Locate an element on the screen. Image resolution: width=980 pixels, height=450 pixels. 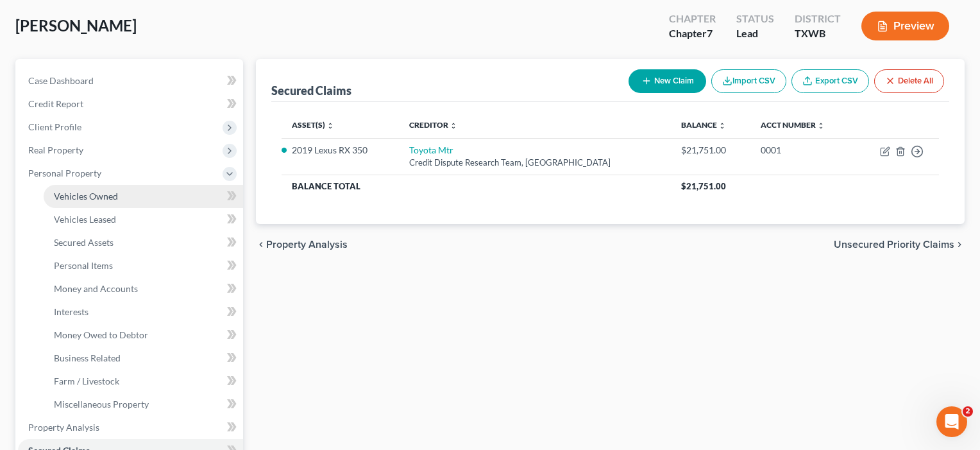
a: Property Analysis is located at coordinates (130, 427).